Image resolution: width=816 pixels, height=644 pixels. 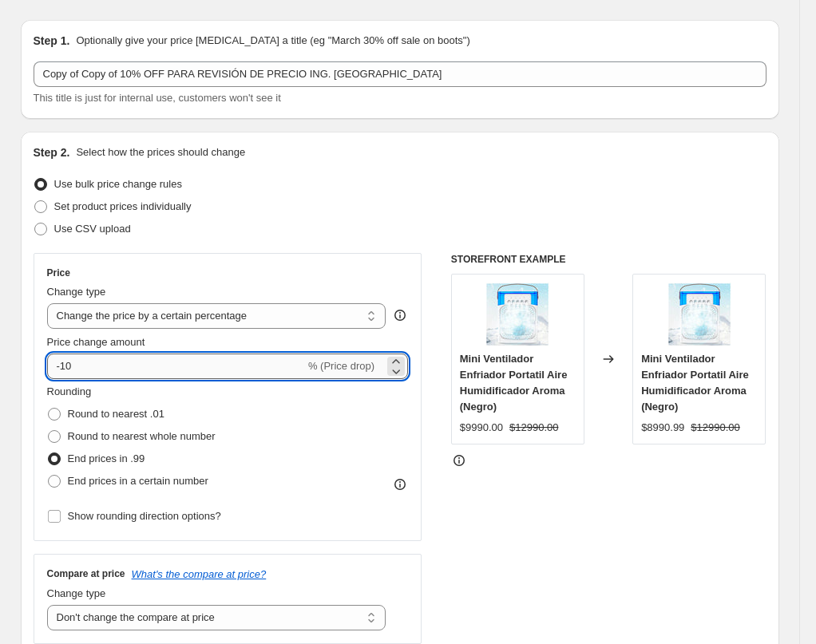 I want to click on span: Use CSV upload, so click(x=93, y=228).